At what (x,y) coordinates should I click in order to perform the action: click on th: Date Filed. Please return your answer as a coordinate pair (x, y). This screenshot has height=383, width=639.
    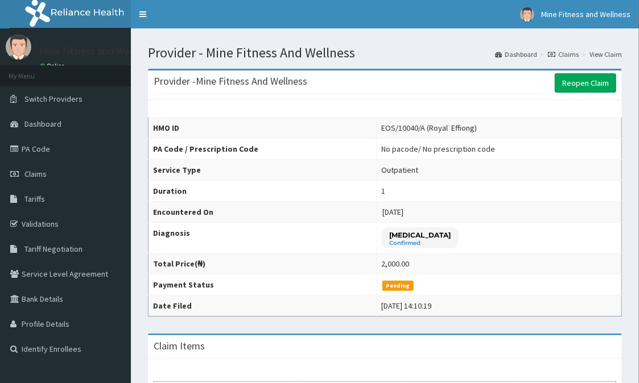
    Looking at the image, I should click on (262, 306).